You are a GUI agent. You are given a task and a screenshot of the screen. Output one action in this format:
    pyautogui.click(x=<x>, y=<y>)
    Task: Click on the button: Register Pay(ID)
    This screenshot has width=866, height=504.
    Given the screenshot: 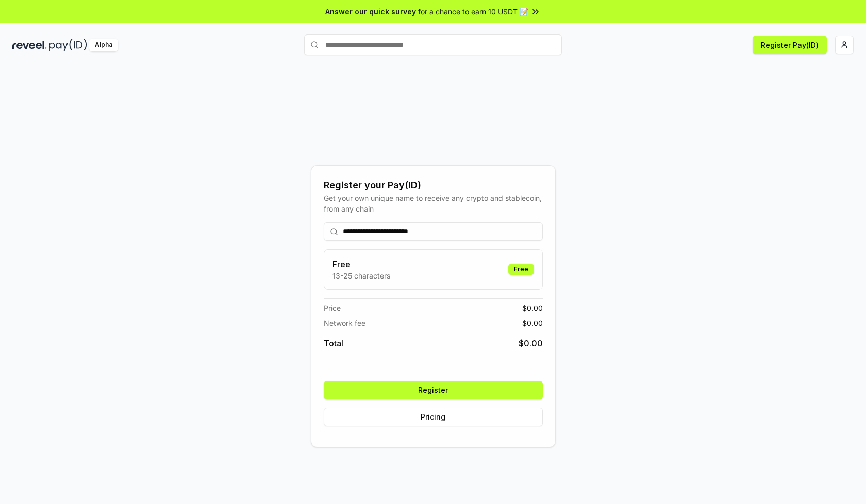 What is the action you would take?
    pyautogui.click(x=789, y=45)
    